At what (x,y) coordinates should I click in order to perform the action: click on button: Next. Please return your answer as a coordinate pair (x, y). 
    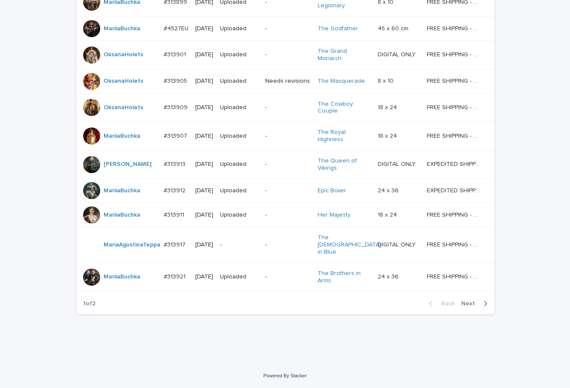
    Looking at the image, I should click on (476, 304).